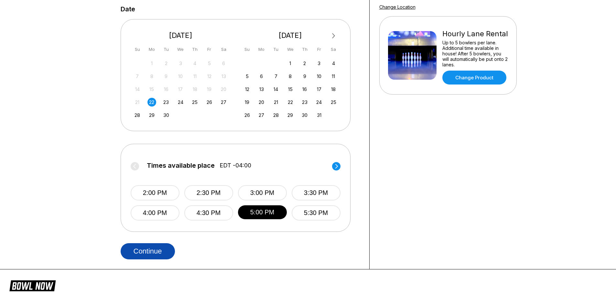 This screenshot has width=616, height=306. What do you see at coordinates (261, 115) in the screenshot?
I see `div: Choose Monday, October 27th, 2025` at bounding box center [261, 115].